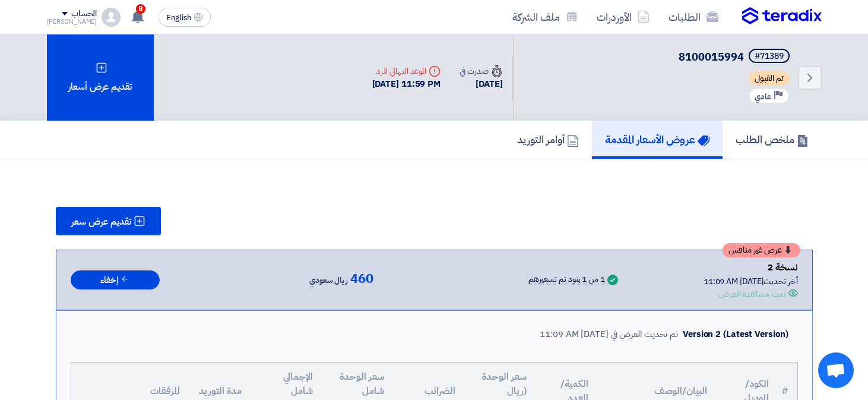  I want to click on div: 1 من 1 بنود تم تسعيرهم, so click(566, 280).